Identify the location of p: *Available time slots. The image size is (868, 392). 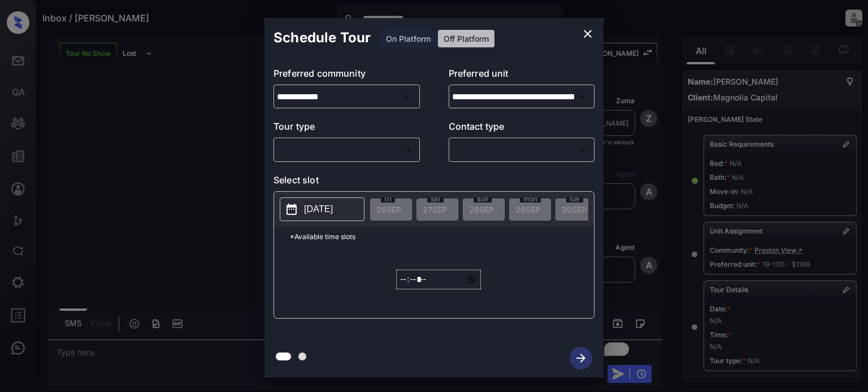
(442, 237).